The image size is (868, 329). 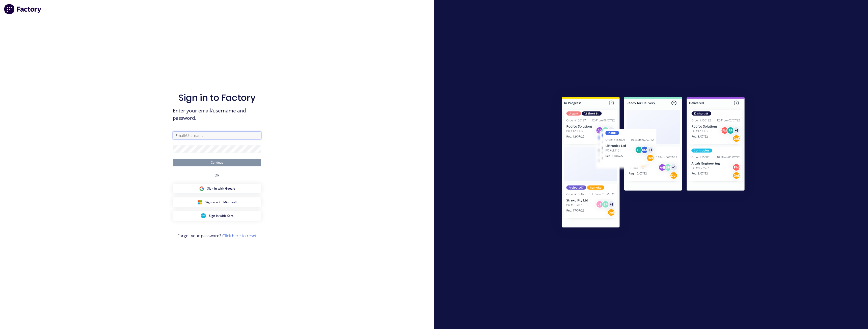 I want to click on img: Microsoft Sign in, so click(x=200, y=202).